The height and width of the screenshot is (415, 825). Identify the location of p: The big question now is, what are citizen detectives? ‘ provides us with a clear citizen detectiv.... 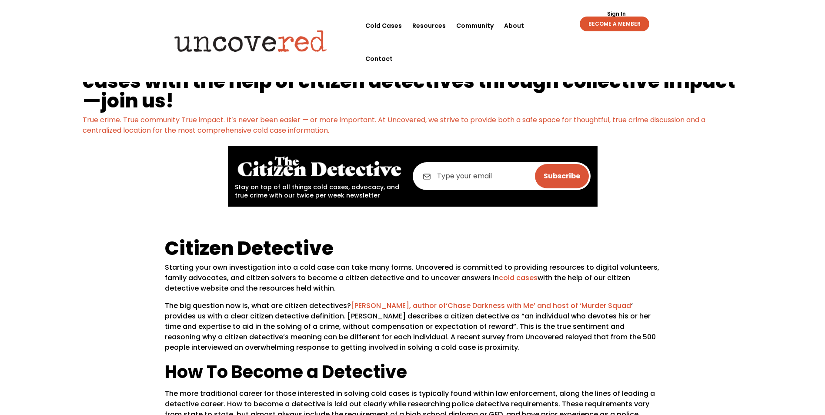
(413, 330).